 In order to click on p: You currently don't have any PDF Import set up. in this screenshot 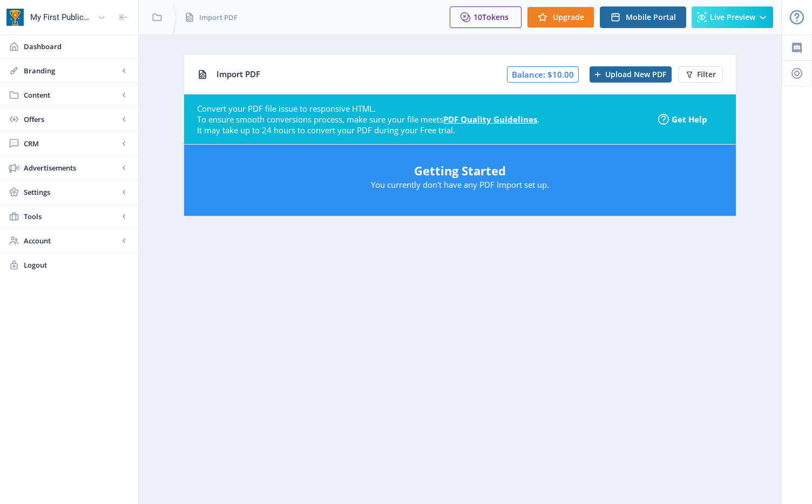, I will do `click(460, 184)`.